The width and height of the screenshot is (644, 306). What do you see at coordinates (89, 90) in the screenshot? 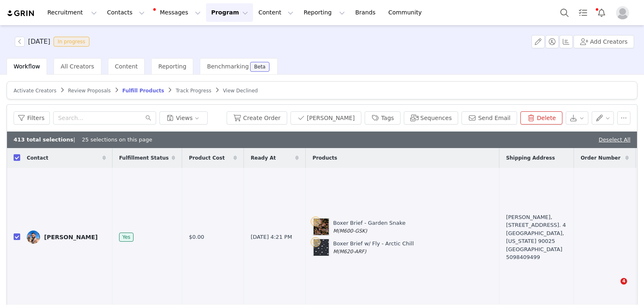
I see `span: Review Proposals` at bounding box center [89, 90].